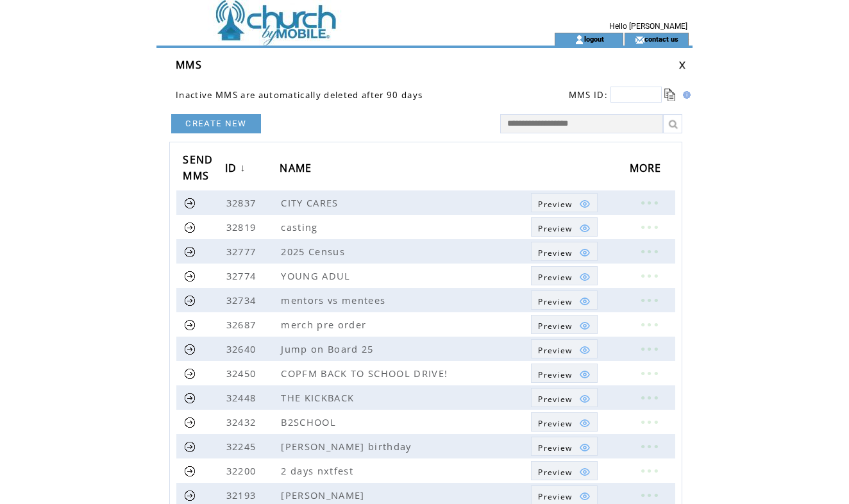  What do you see at coordinates (233, 169) in the screenshot?
I see `span: ID` at bounding box center [233, 169].